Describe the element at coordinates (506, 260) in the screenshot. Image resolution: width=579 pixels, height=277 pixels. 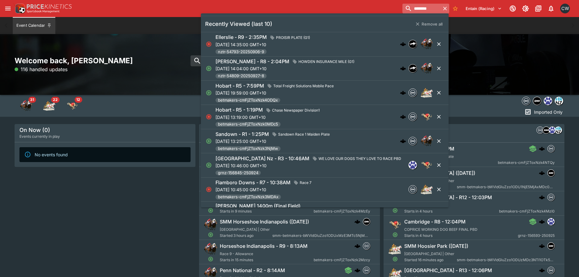
I see `span: smm-betmakers-bWVldGluZzo1ODUzMDc3NTI1OTk5MTQyODI` at that location.